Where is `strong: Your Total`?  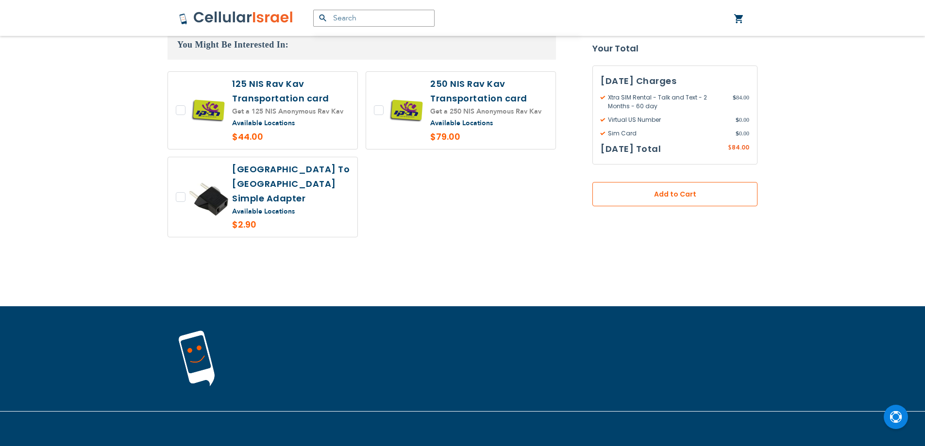 strong: Your Total is located at coordinates (675, 49).